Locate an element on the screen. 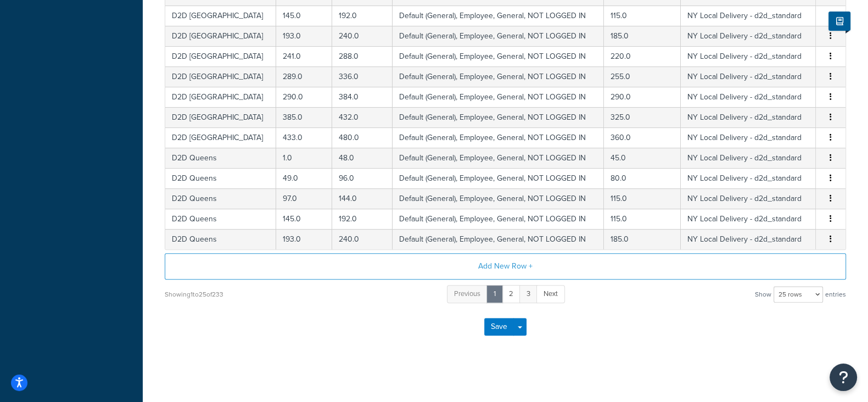  td: 144.0 is located at coordinates (362, 198).